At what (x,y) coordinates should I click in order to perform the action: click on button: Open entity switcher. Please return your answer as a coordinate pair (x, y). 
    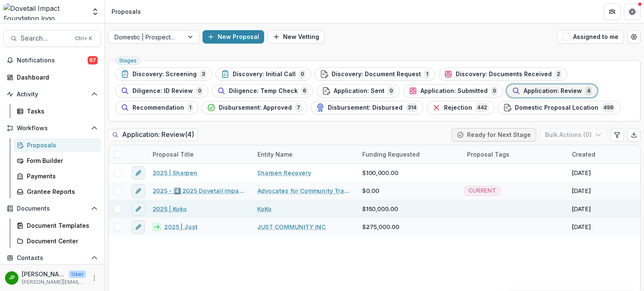
    Looking at the image, I should click on (95, 11).